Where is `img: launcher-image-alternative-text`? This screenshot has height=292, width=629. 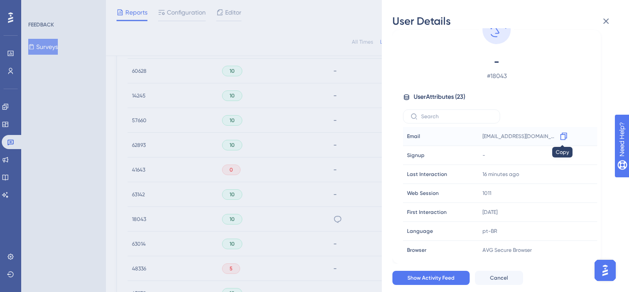
img: launcher-image-alternative-text is located at coordinates (13, 13).